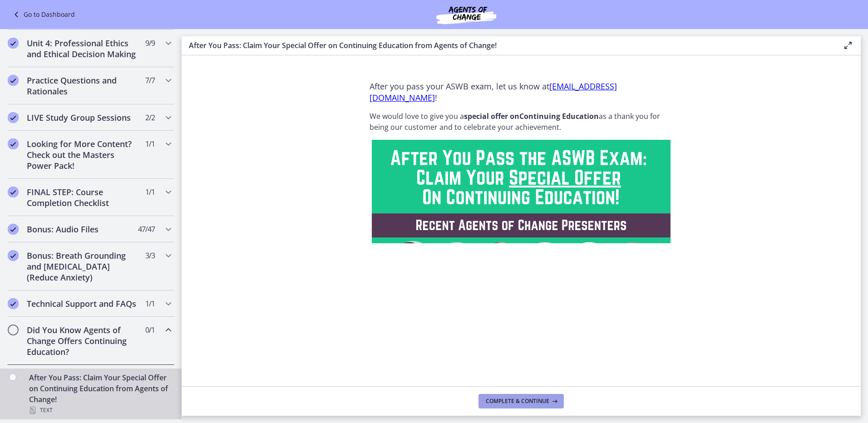 The width and height of the screenshot is (868, 423). What do you see at coordinates (150, 330) in the screenshot?
I see `span: 0 / 1` at bounding box center [150, 330].